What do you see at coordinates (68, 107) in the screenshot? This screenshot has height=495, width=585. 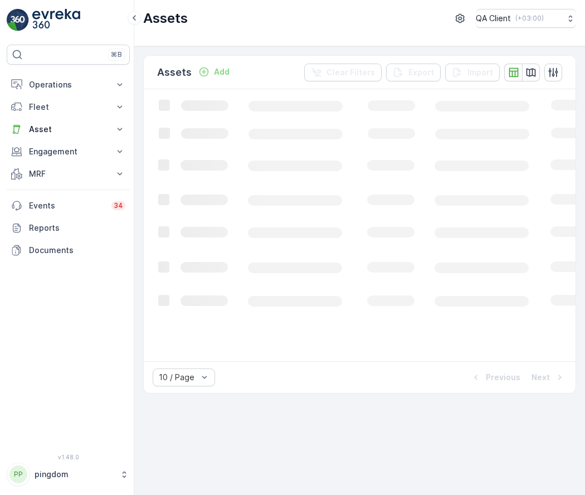 I see `p: Fleet` at bounding box center [68, 107].